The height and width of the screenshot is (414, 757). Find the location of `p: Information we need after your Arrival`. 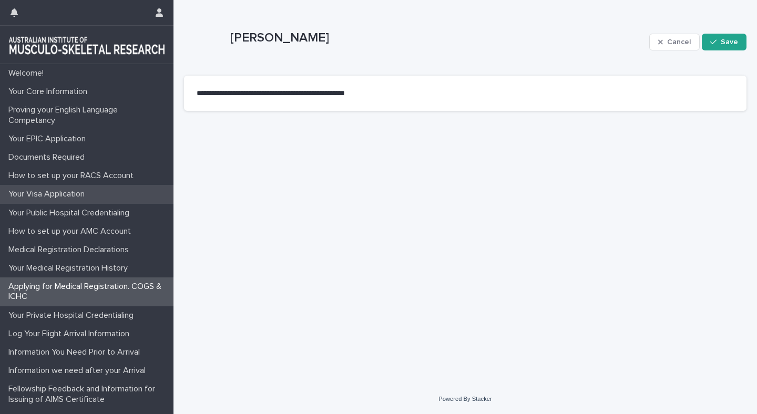

p: Information we need after your Arrival is located at coordinates (79, 371).